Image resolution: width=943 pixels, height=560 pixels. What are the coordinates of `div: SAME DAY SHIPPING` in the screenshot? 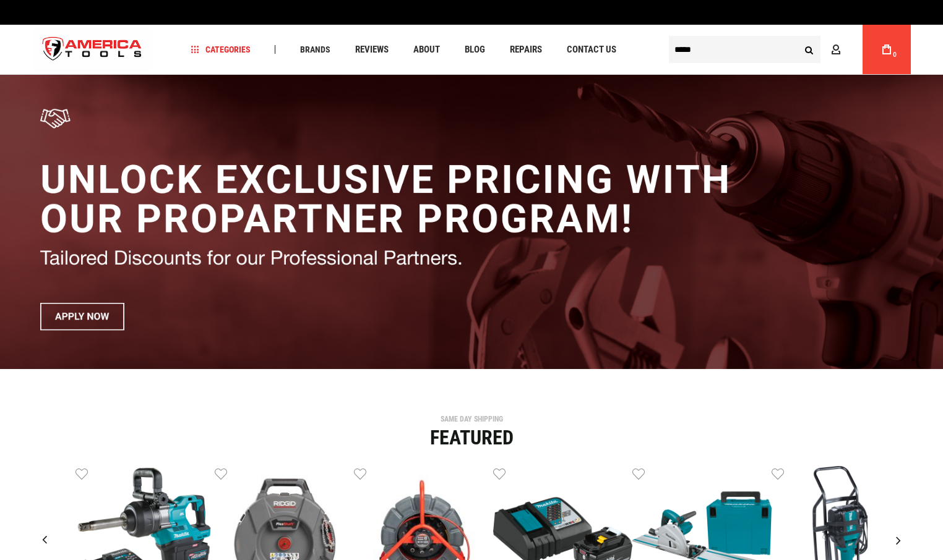 It's located at (471, 419).